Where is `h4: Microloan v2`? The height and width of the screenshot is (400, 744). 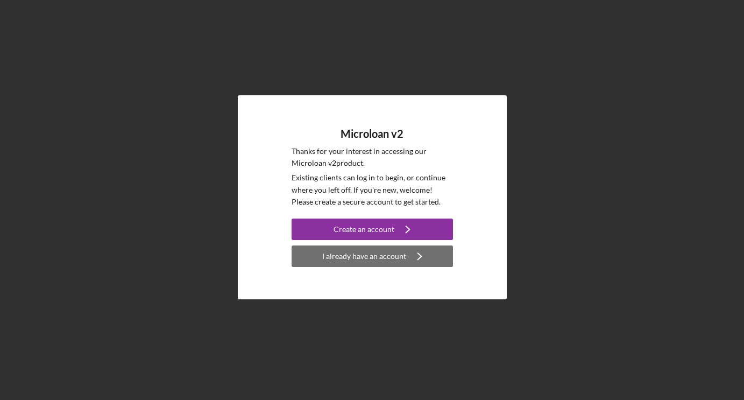 h4: Microloan v2 is located at coordinates (372, 133).